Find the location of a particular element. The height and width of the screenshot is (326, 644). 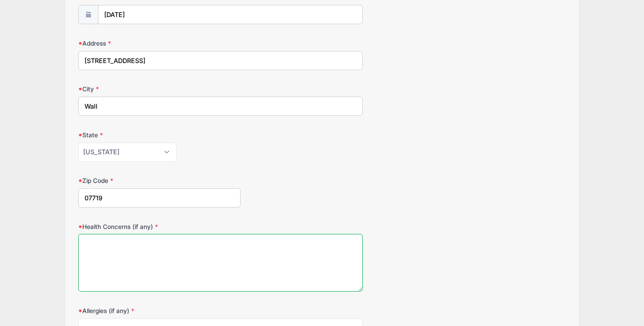

input: xxxxx is located at coordinates (160, 198).